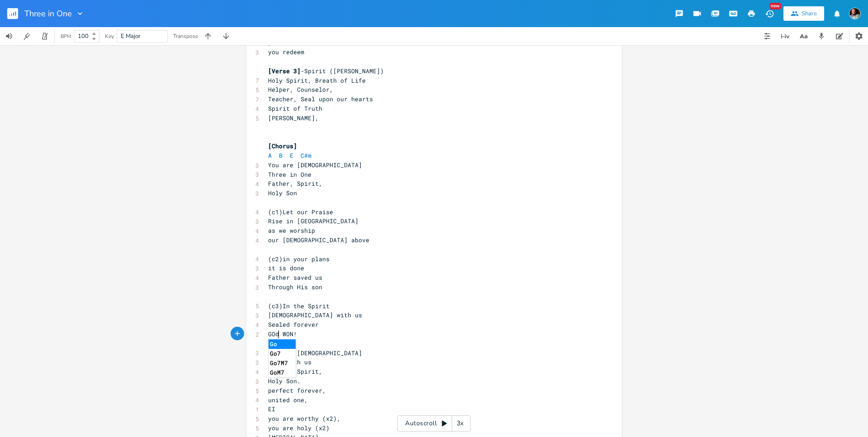 This screenshot has height=437, width=868. What do you see at coordinates (299, 428) in the screenshot?
I see `span: you are holy (x2)` at bounding box center [299, 428].